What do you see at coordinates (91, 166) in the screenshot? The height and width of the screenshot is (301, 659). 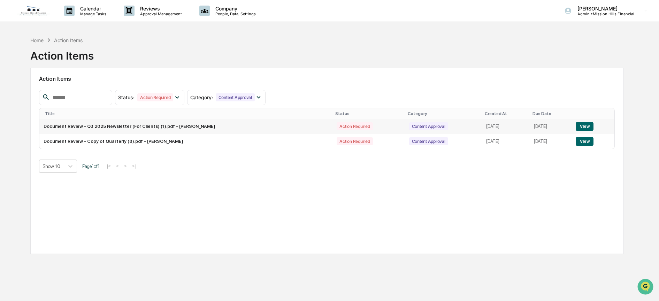 I see `span: Page 1 of 1` at bounding box center [91, 166].